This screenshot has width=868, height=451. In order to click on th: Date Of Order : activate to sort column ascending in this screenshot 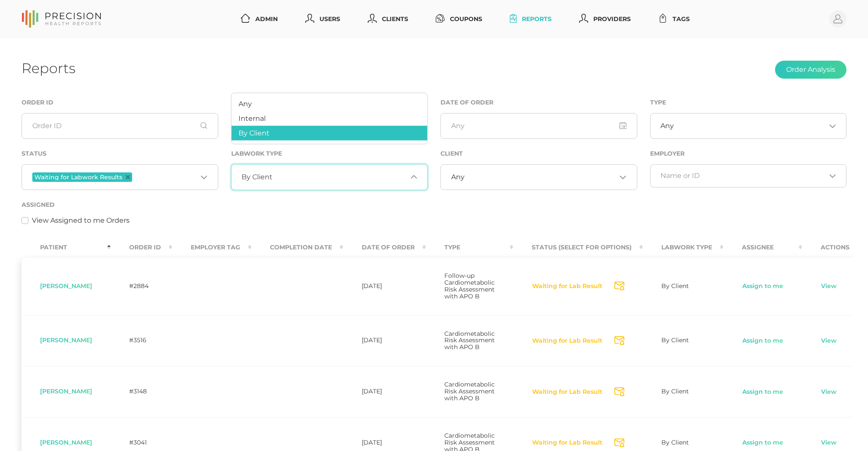, I will do `click(384, 248)`.